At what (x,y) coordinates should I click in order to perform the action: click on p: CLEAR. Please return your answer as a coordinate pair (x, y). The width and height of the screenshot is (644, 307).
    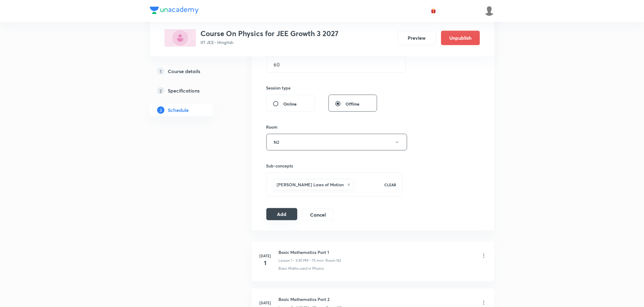
    Looking at the image, I should click on (390, 185).